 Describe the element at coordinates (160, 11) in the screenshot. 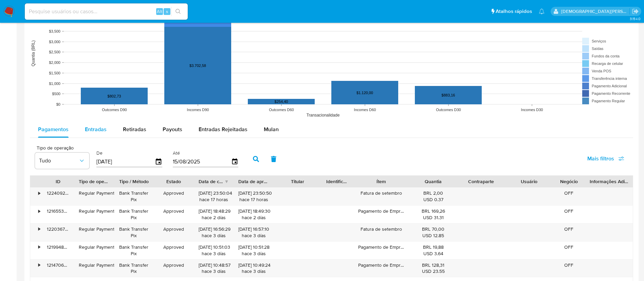

I see `span: Alt` at that location.